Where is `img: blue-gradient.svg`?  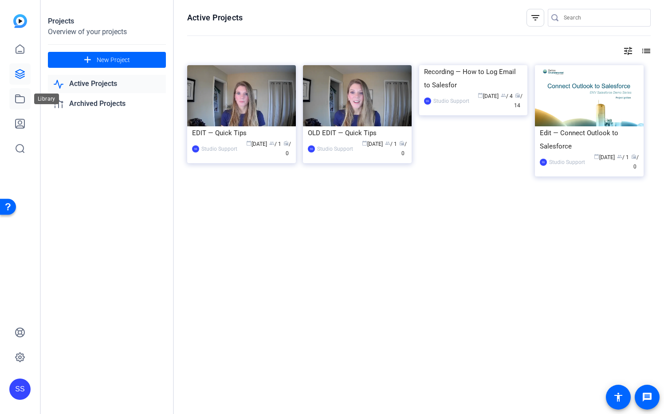 img: blue-gradient.svg is located at coordinates (20, 21).